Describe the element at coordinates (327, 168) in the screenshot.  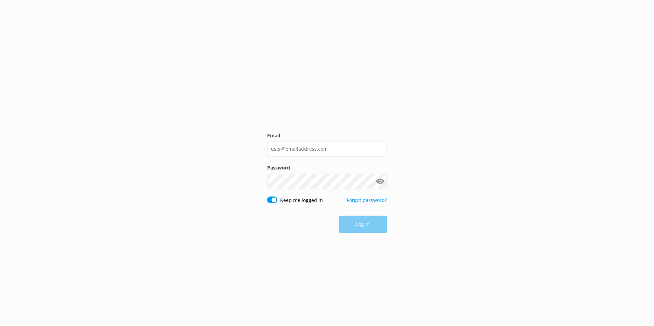
I see `label: Password` at that location.